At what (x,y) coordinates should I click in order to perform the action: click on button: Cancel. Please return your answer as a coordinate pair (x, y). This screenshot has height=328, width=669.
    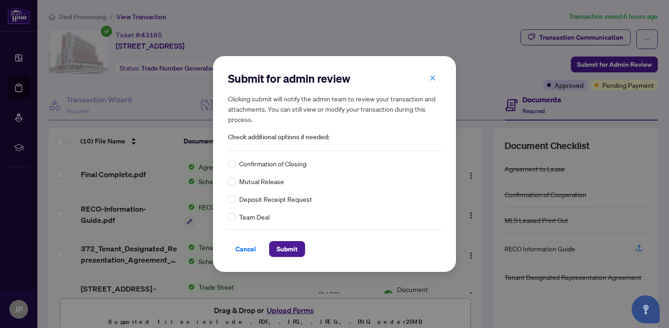
    Looking at the image, I should click on (246, 249).